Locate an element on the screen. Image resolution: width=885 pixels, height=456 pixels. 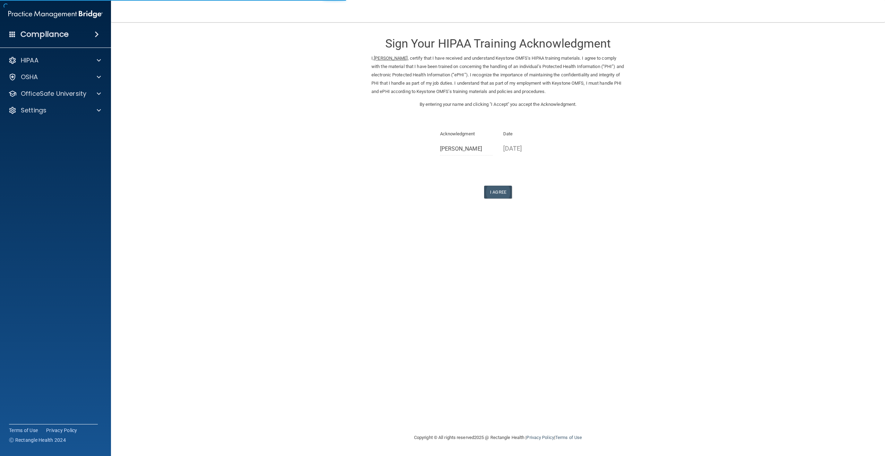
input: Full Name is located at coordinates (467, 149).